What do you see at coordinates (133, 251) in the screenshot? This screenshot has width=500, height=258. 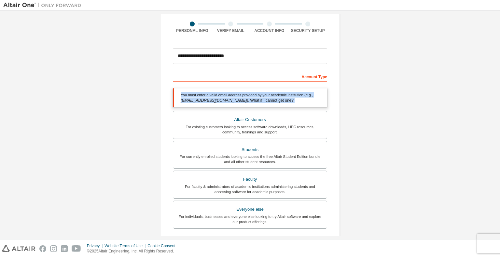 I see `p: © 2025 Altair Engineering, Inc. All Rights Reserved.` at bounding box center [133, 251].